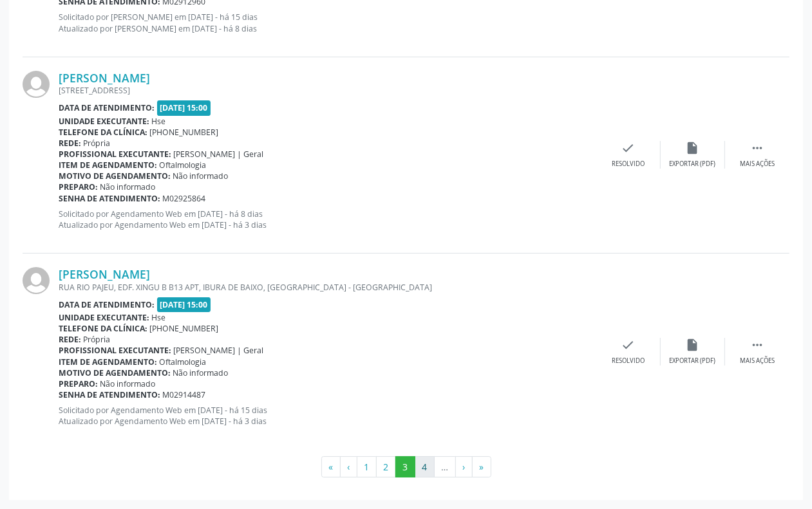 The image size is (812, 509). What do you see at coordinates (482, 468) in the screenshot?
I see `button: Go to last page` at bounding box center [482, 468].